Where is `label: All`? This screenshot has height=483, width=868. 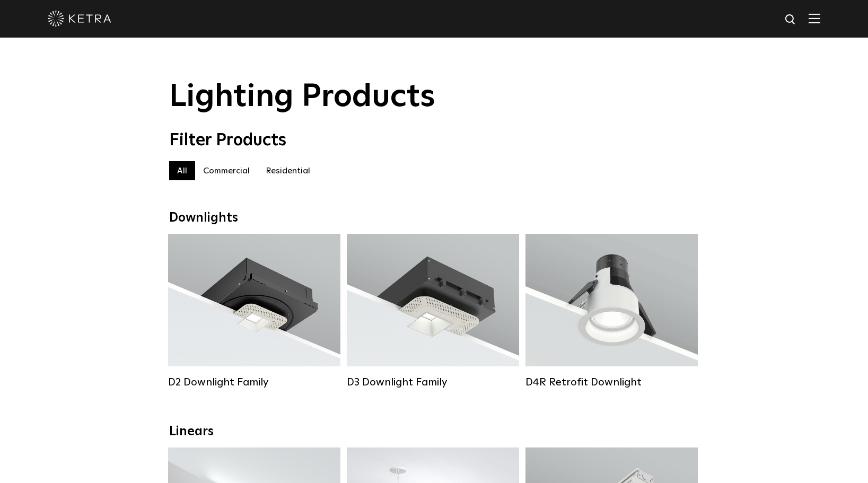
label: All is located at coordinates (182, 171).